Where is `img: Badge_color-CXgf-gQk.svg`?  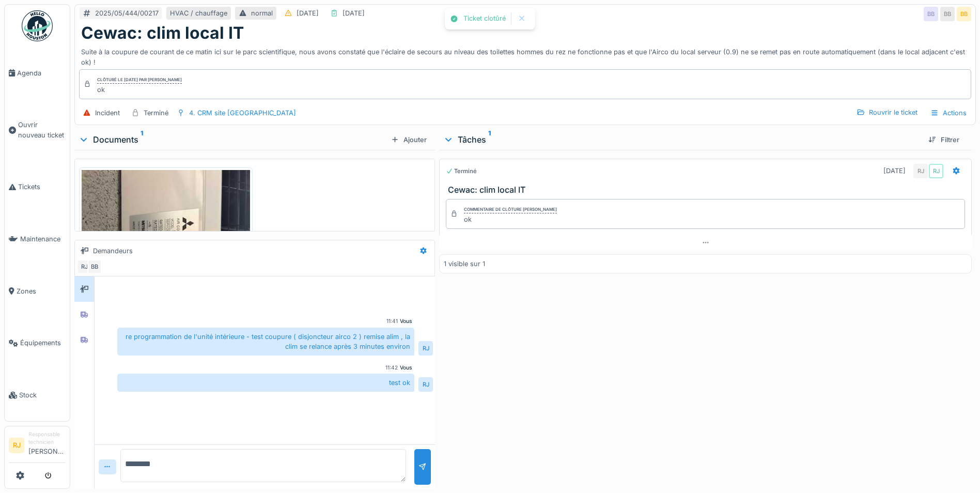 img: Badge_color-CXgf-gQk.svg is located at coordinates (37, 26).